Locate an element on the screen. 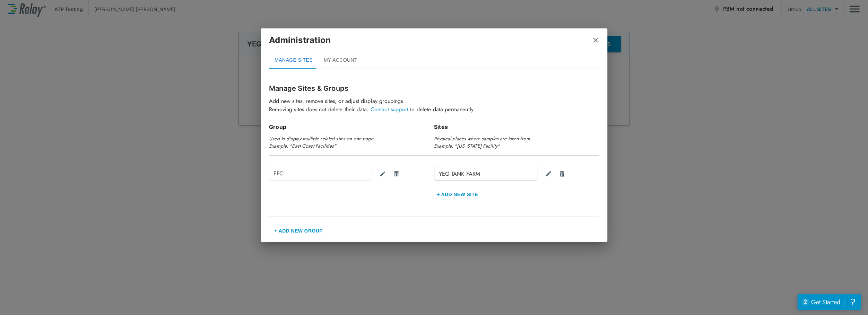 The image size is (868, 315). p: Add new sites, remove sites, or adjust display groupings. Removing sites does not delete their da... is located at coordinates (434, 105).